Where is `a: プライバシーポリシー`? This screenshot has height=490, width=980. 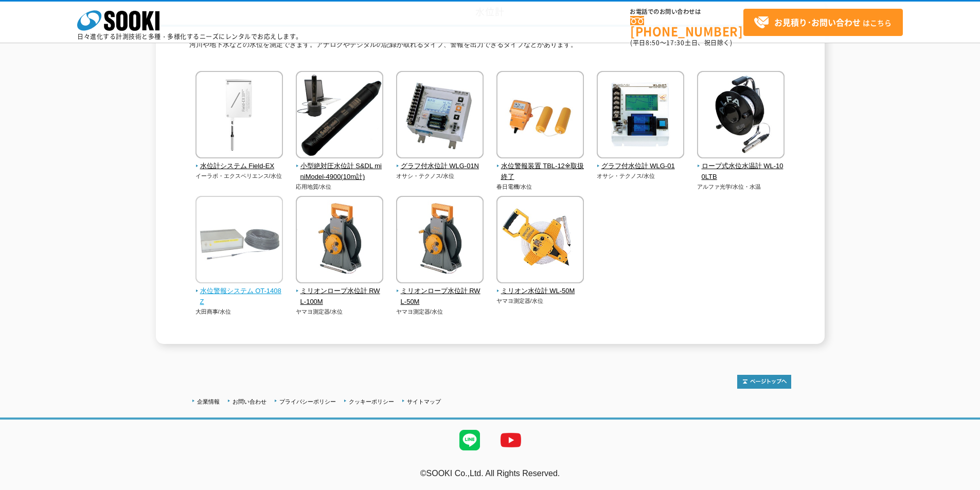
a: プライバシーポリシー is located at coordinates (308, 402).